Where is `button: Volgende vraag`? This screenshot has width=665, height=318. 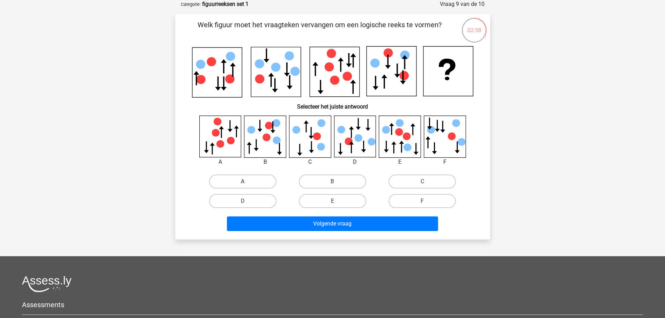 button: Volgende vraag is located at coordinates (332, 224).